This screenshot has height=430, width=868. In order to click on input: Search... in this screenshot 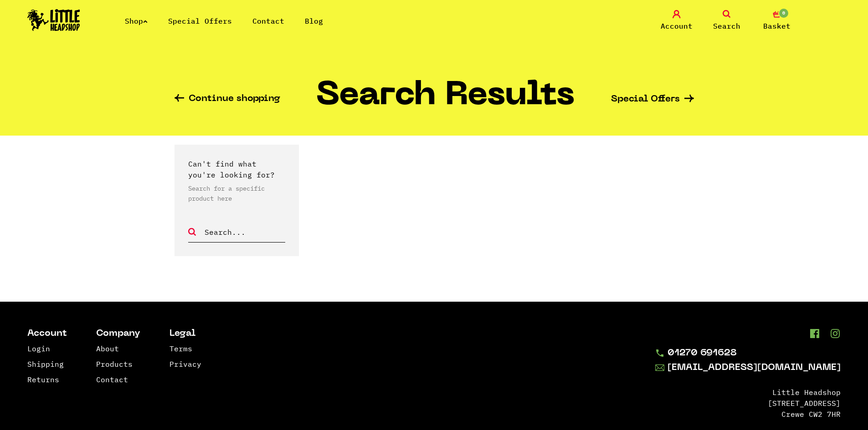, I will do `click(244, 232)`.